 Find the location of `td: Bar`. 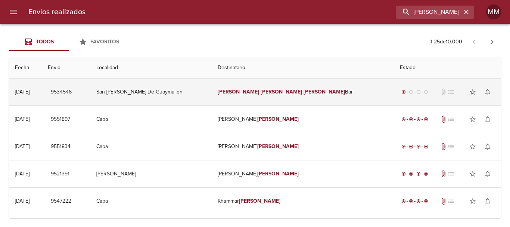

td: Bar is located at coordinates (302, 92).